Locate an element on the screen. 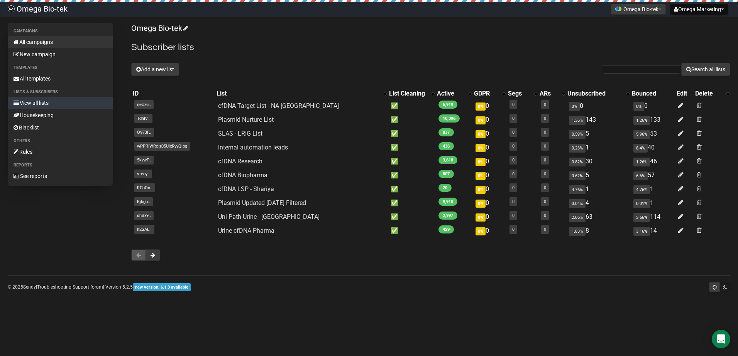  button: Search all lists is located at coordinates (705, 69).